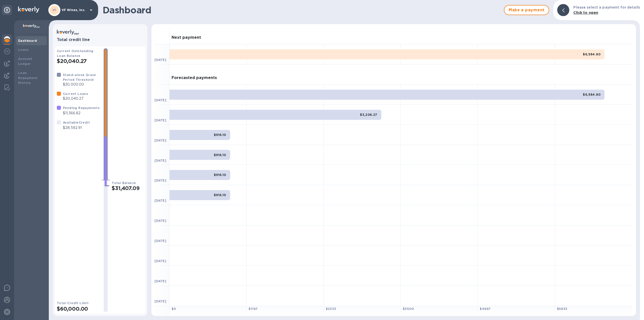  Describe the element at coordinates (81, 84) in the screenshot. I see `p: $30,000.00` at that location.